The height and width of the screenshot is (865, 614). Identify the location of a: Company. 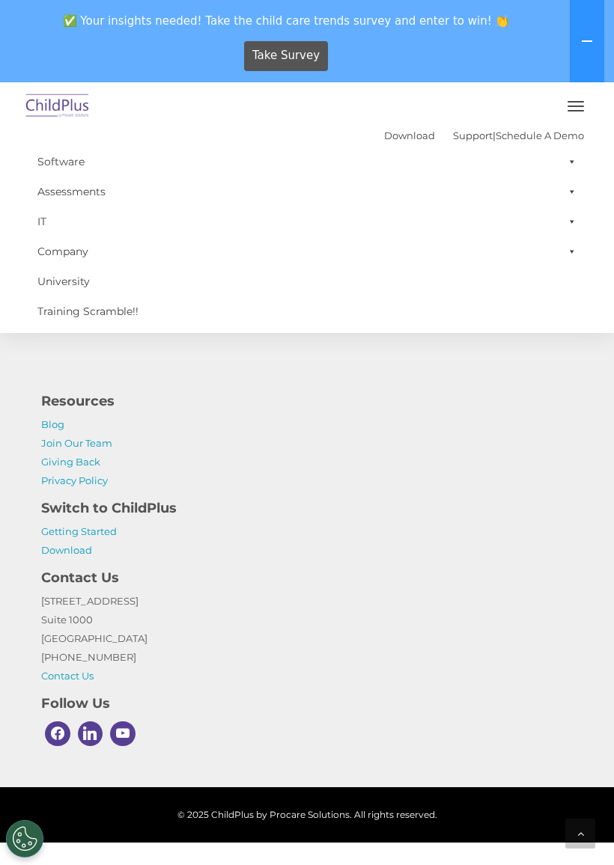
(307, 251).